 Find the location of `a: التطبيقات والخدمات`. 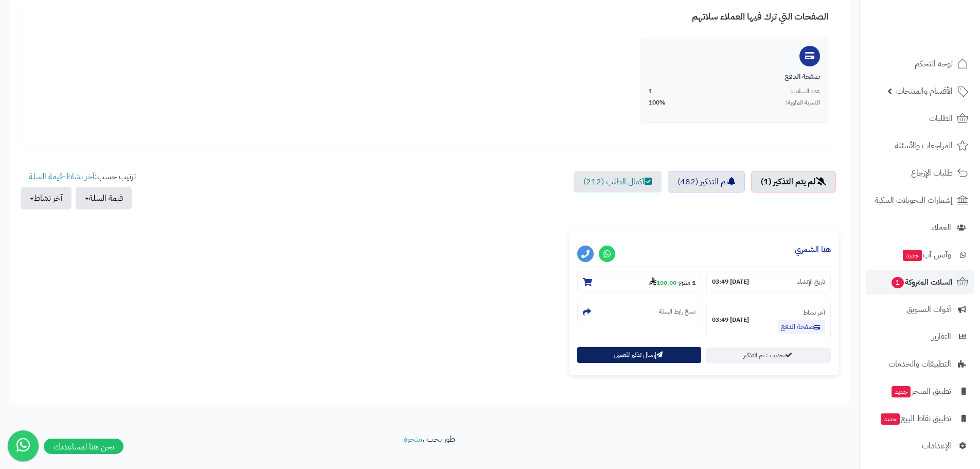

a: التطبيقات والخدمات is located at coordinates (920, 364).